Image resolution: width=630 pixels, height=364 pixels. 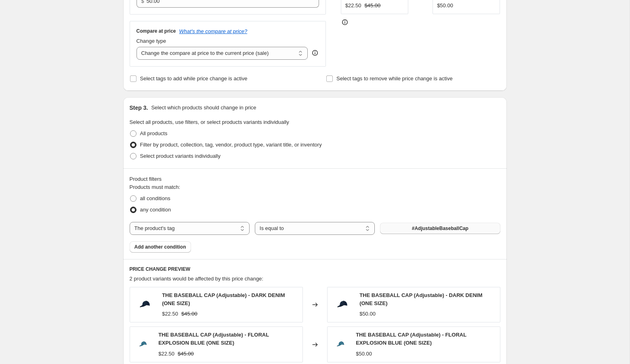 I want to click on span: all conditions, so click(x=155, y=198).